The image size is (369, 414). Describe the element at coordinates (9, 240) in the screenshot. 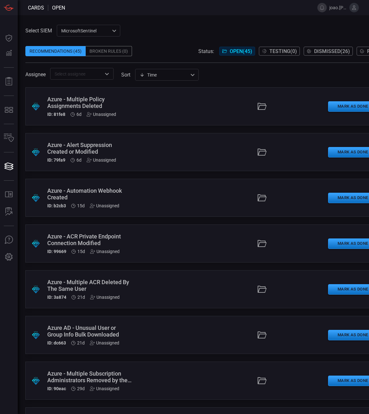

I see `button: Ask Us A Question` at that location.